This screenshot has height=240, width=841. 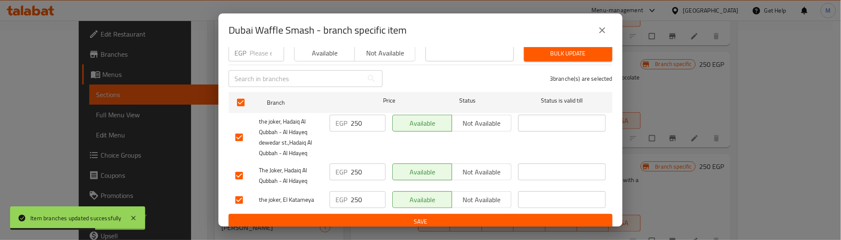 I want to click on span: Status is valid till, so click(x=562, y=101).